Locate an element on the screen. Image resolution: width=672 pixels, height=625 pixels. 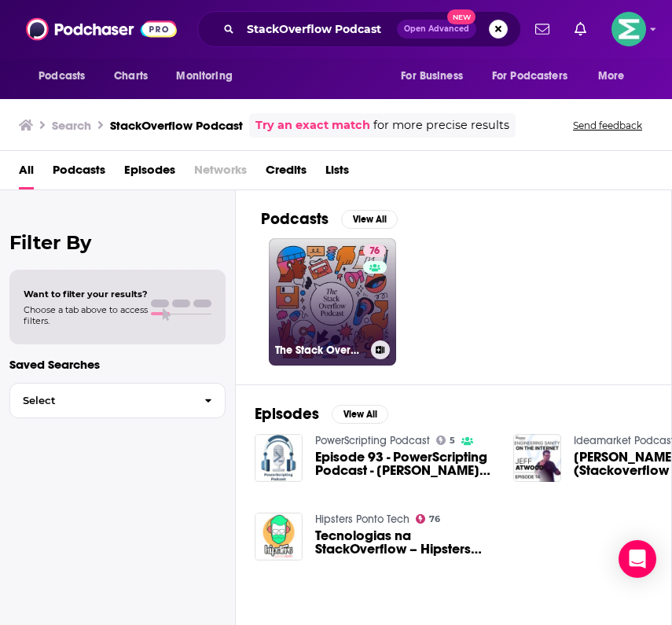
a: Charts is located at coordinates (130, 76).